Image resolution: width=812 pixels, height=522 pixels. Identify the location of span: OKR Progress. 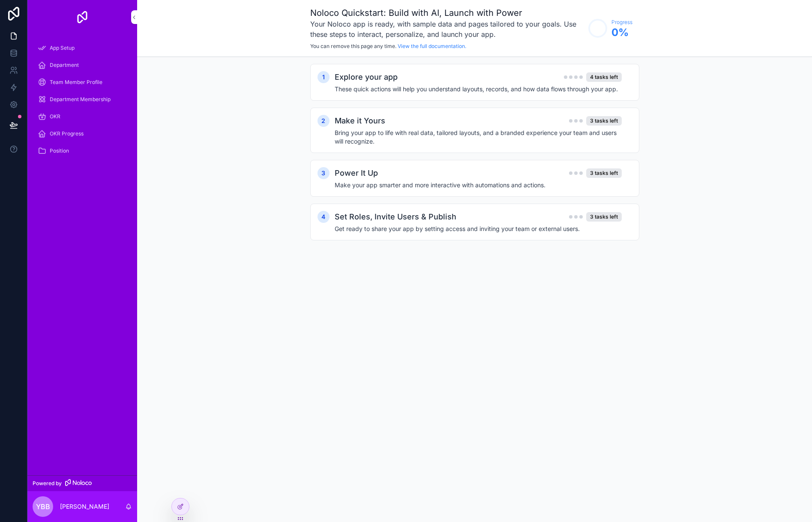
(66, 134).